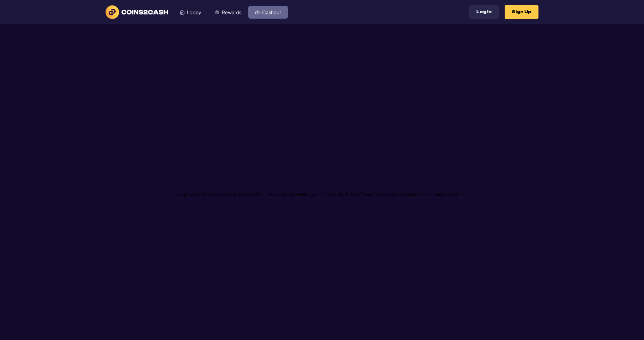 Image resolution: width=644 pixels, height=340 pixels. What do you see at coordinates (228, 12) in the screenshot?
I see `a: Rewards` at bounding box center [228, 12].